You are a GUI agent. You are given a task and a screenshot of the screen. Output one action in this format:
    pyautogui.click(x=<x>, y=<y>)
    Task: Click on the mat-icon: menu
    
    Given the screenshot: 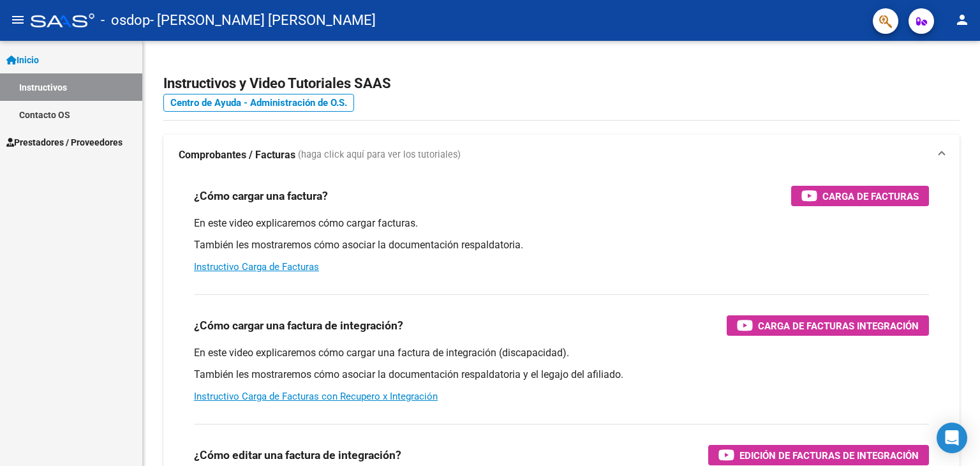 What is the action you would take?
    pyautogui.click(x=18, y=20)
    